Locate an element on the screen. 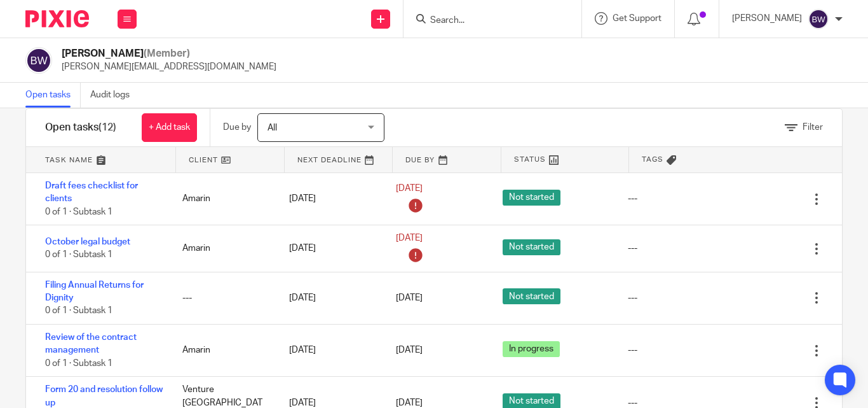 This screenshot has height=408, width=868. a: Form 20 and resolution follow up is located at coordinates (104, 395).